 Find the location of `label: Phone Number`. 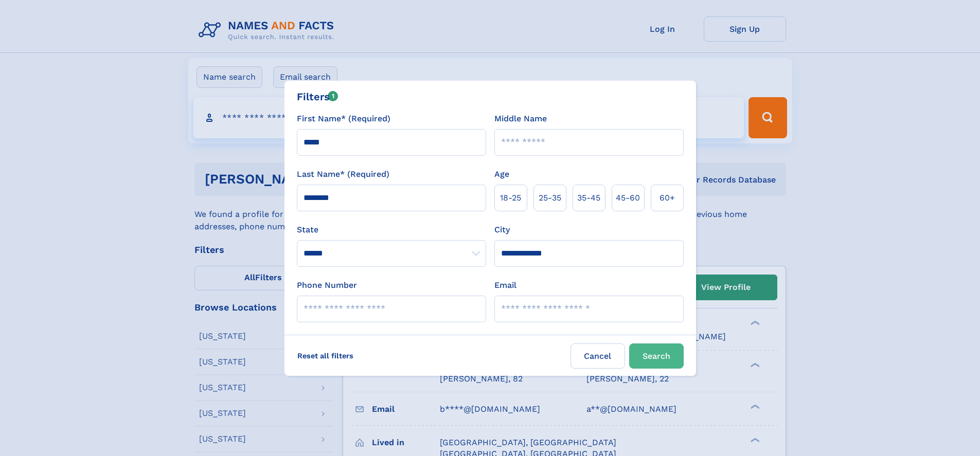

label: Phone Number is located at coordinates (327, 285).